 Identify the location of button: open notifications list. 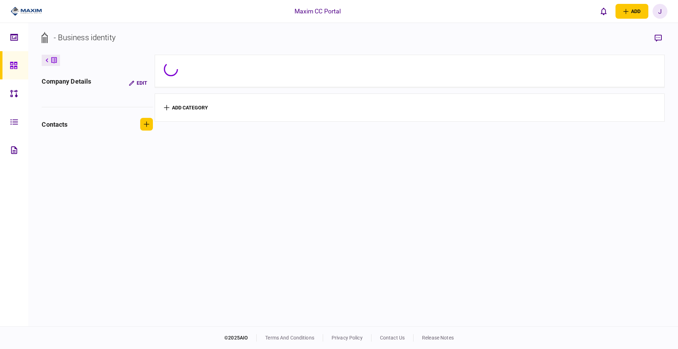
(604, 11).